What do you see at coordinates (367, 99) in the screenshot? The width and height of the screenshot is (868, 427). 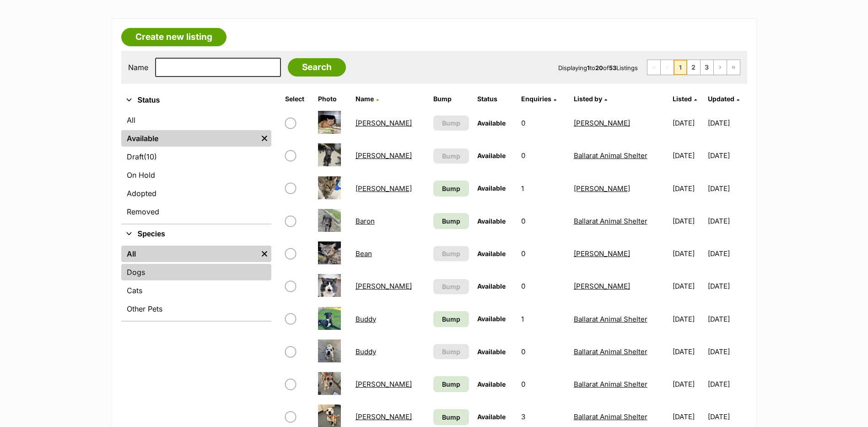 I see `a: Name` at bounding box center [367, 99].